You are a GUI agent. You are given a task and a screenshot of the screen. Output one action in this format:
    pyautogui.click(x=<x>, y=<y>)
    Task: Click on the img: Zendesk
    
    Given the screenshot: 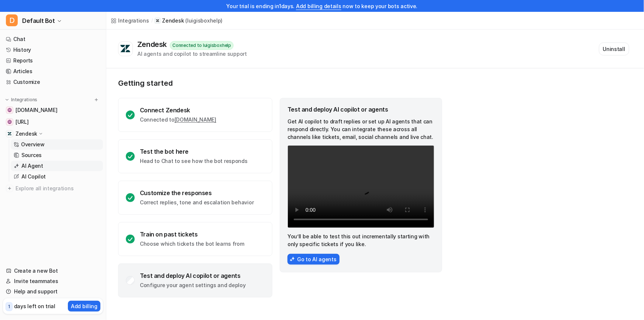 What is the action you would take?
    pyautogui.click(x=10, y=133)
    